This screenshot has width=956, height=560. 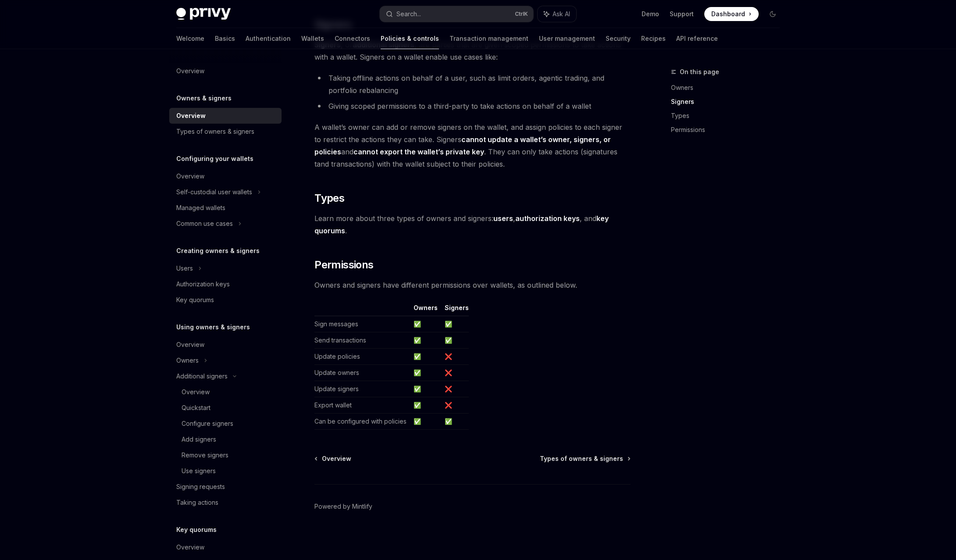 I want to click on a: authorization keys, so click(x=547, y=219).